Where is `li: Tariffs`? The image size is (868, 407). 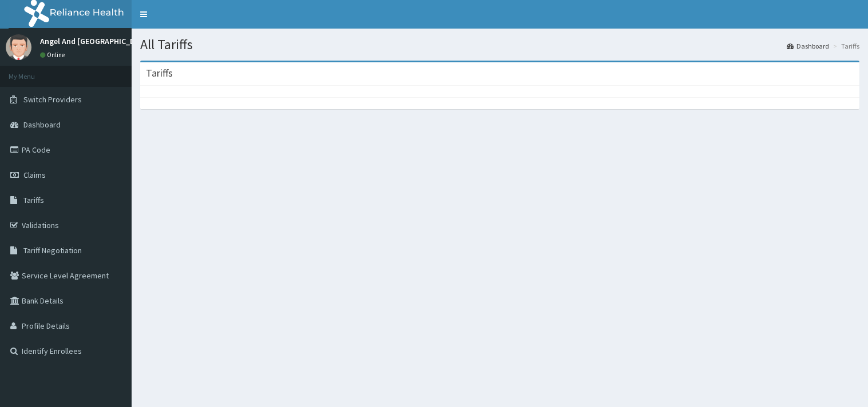
li: Tariffs is located at coordinates (845, 46).